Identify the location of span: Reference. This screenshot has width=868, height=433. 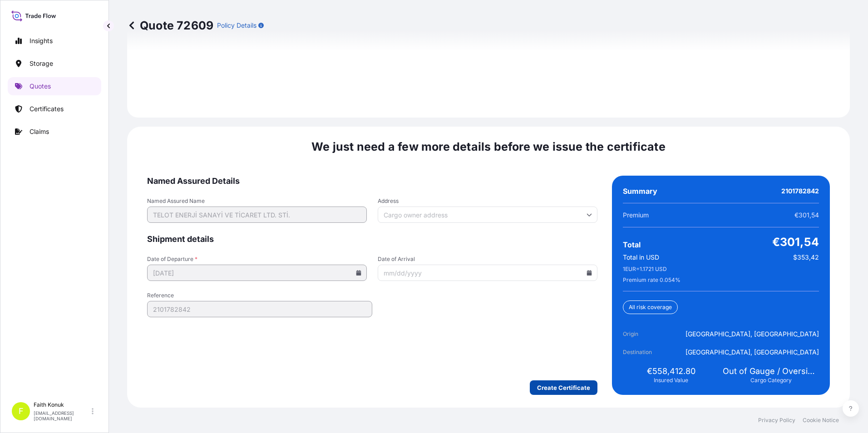
(260, 296).